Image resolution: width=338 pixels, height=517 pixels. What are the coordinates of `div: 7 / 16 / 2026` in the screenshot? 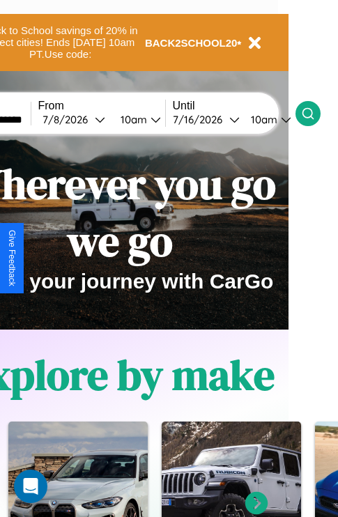 It's located at (201, 119).